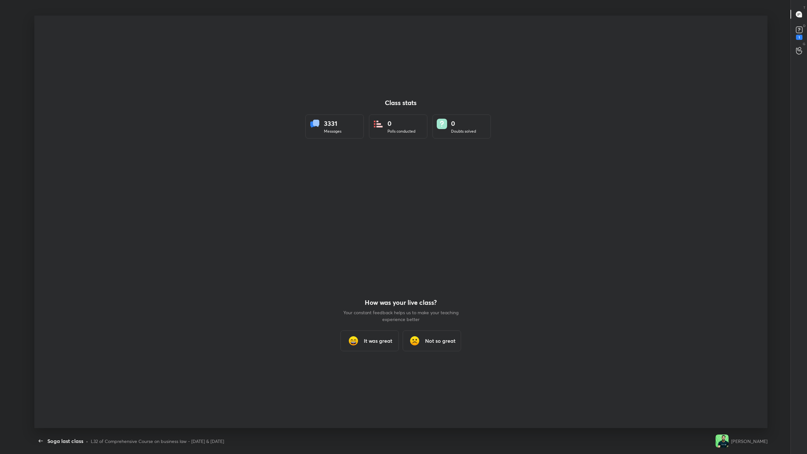  What do you see at coordinates (440, 341) in the screenshot?
I see `h3: Not so great` at bounding box center [440, 341].